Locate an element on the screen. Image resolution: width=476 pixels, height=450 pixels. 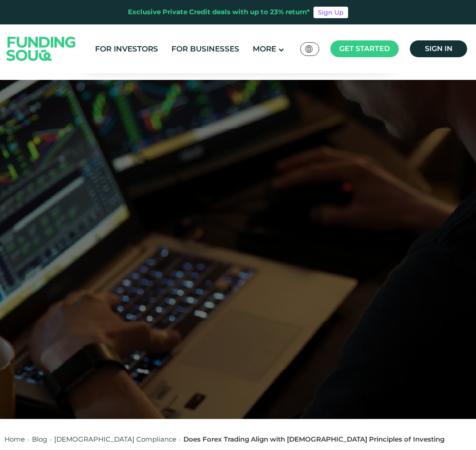
a: For Investors is located at coordinates (126, 49).